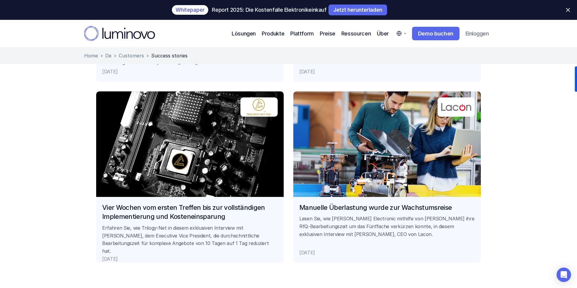  I want to click on a: Home, so click(91, 56).